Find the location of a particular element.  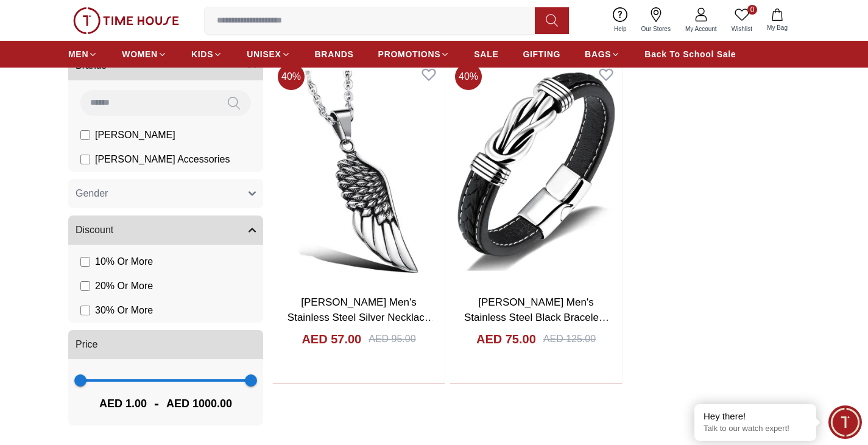

span: MEN is located at coordinates (78, 54).